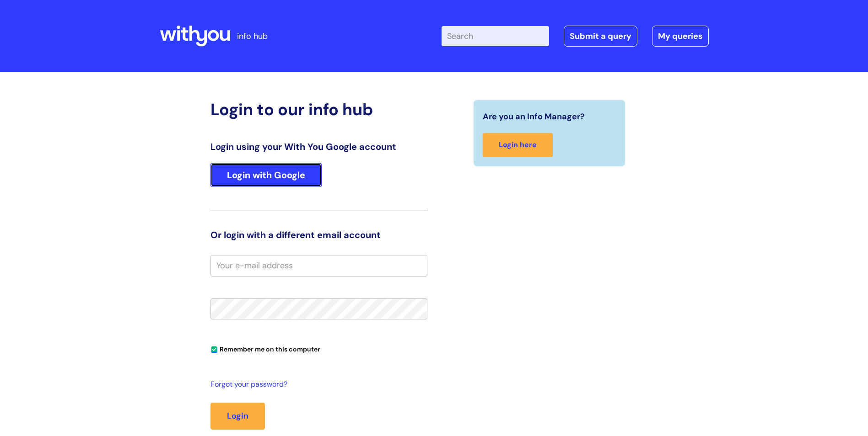  What do you see at coordinates (214, 350) in the screenshot?
I see `input: Remember me on this computer` at bounding box center [214, 350].